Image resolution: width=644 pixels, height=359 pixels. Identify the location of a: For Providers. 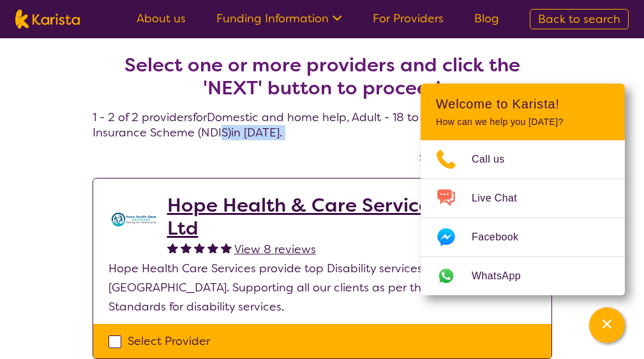
(407, 18).